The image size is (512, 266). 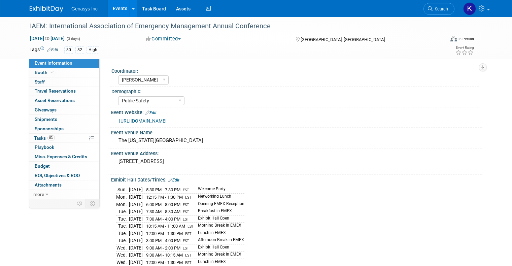 What do you see at coordinates (219, 197) in the screenshot?
I see `td: Networking Lunch` at bounding box center [219, 197].